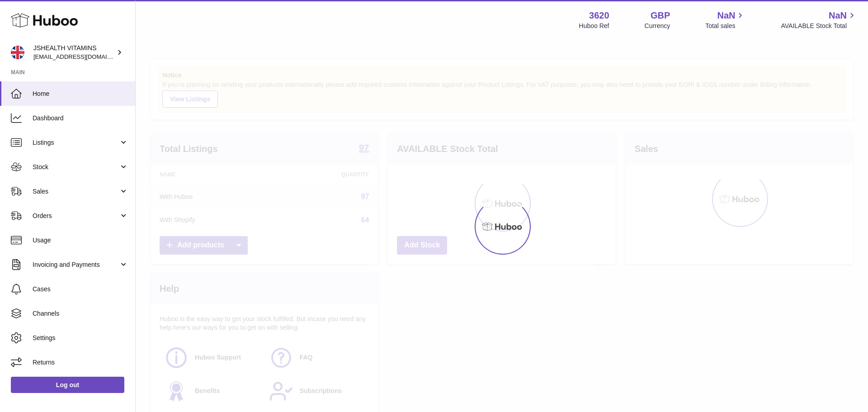 The width and height of the screenshot is (868, 412). Describe the element at coordinates (819, 20) in the screenshot. I see `a: NaN AVAILABLE Stock Total` at that location.